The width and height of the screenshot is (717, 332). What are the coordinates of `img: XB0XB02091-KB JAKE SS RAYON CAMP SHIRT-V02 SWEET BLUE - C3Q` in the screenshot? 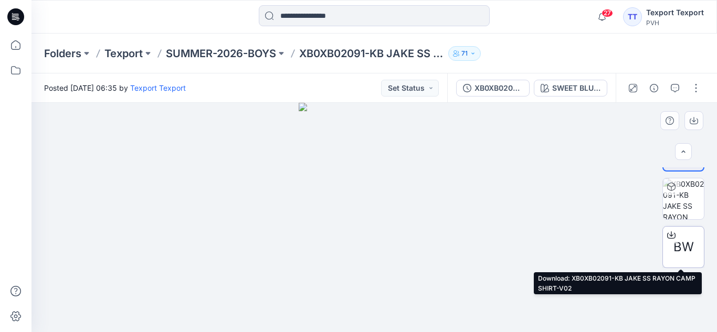 It's located at (683, 199).